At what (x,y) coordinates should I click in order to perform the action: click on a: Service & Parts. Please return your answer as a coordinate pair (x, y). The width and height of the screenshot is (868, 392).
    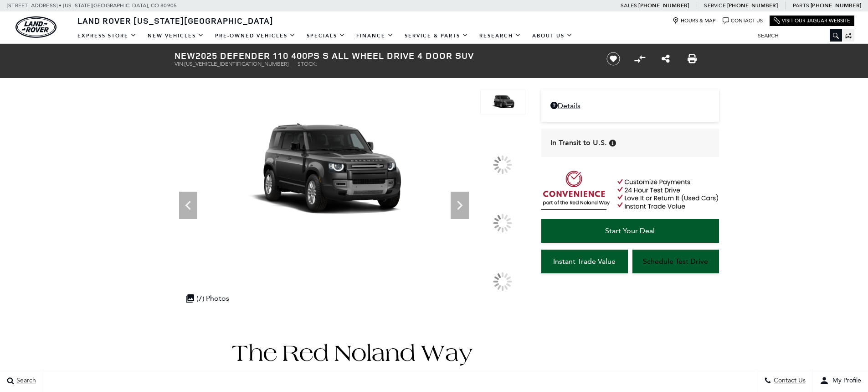
    Looking at the image, I should click on (437, 36).